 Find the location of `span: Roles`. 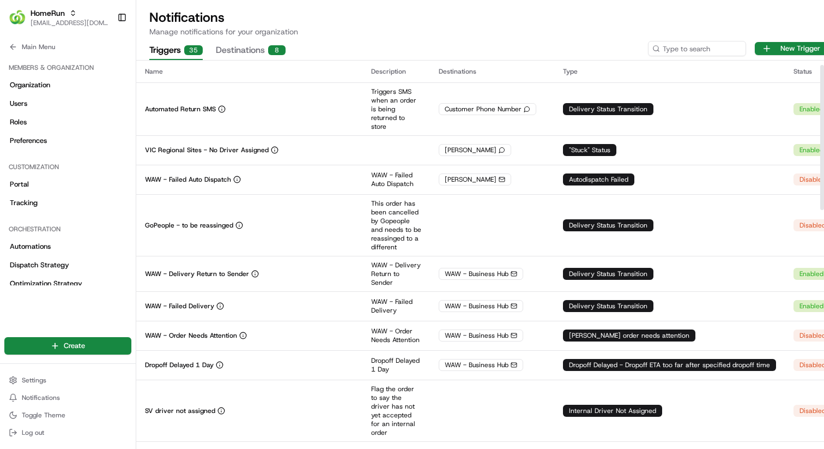

span: Roles is located at coordinates (18, 122).